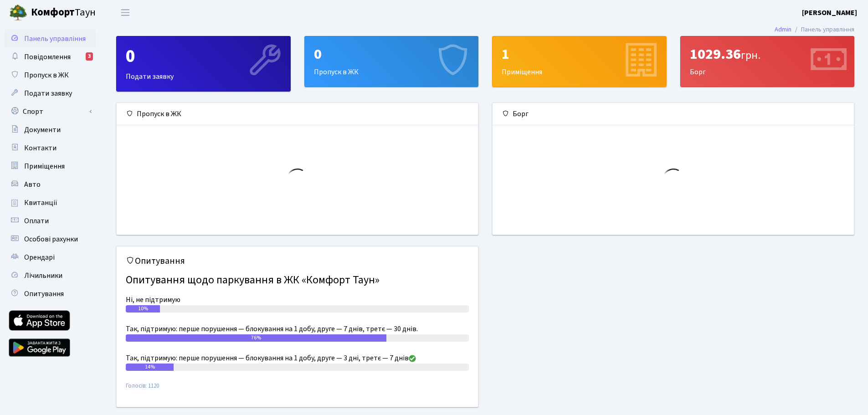 This screenshot has width=868, height=415. What do you see at coordinates (46, 75) in the screenshot?
I see `span: Пропуск в ЖК` at bounding box center [46, 75].